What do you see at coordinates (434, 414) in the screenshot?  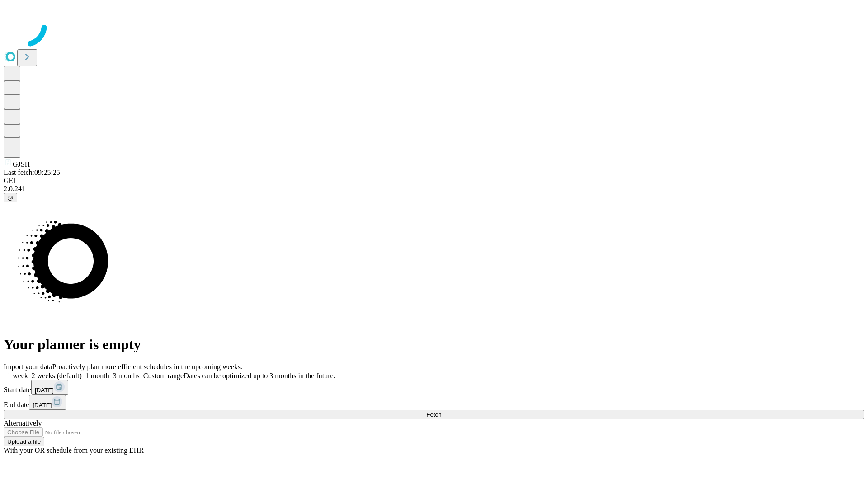 I see `span: Fetch` at bounding box center [434, 414].